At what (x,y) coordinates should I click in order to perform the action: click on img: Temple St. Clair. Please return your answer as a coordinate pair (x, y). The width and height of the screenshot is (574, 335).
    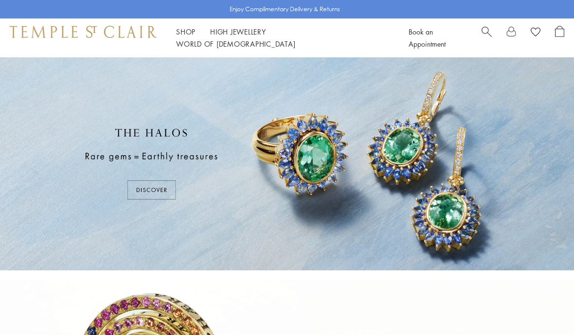
    Looking at the image, I should click on (83, 32).